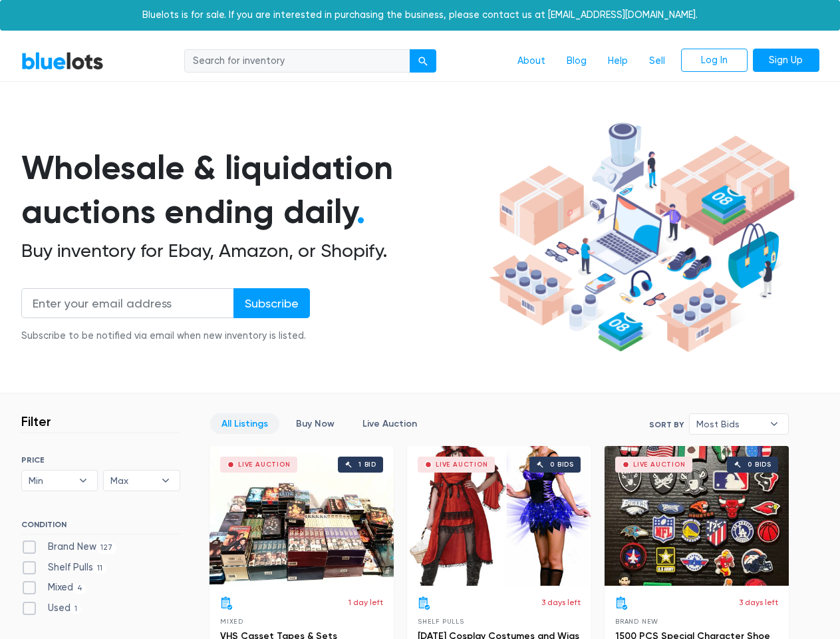 The height and width of the screenshot is (639, 840). What do you see at coordinates (69, 547) in the screenshot?
I see `label: Brand New` at bounding box center [69, 547].